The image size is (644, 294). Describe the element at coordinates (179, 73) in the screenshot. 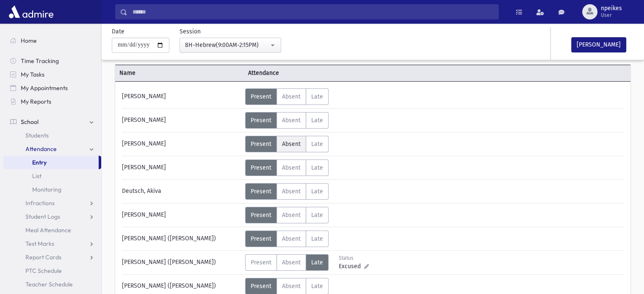

I see `span: Name` at that location.